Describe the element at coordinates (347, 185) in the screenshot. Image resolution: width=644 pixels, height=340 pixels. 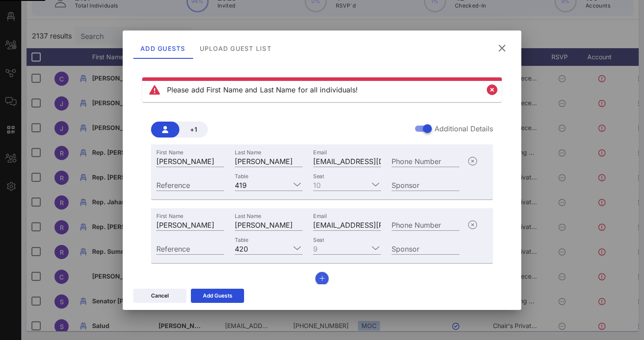
I see `div: Seat10` at that location.